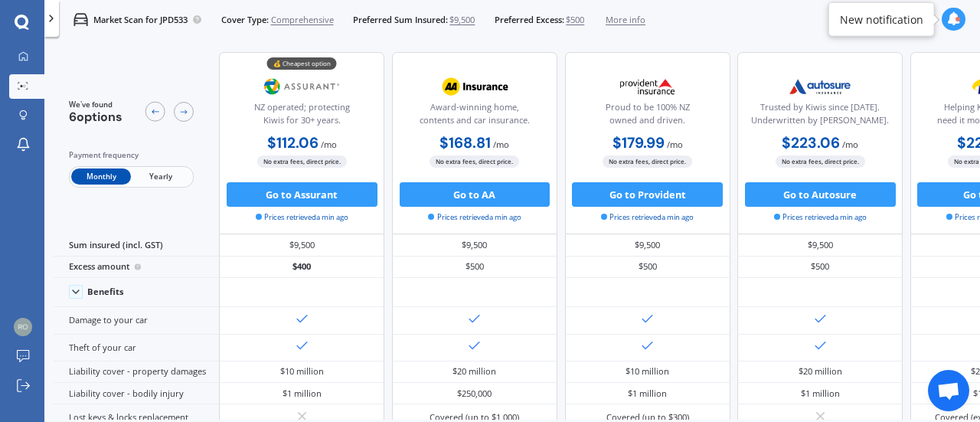  Describe the element at coordinates (302, 195) in the screenshot. I see `button: Go to Assurant` at that location.